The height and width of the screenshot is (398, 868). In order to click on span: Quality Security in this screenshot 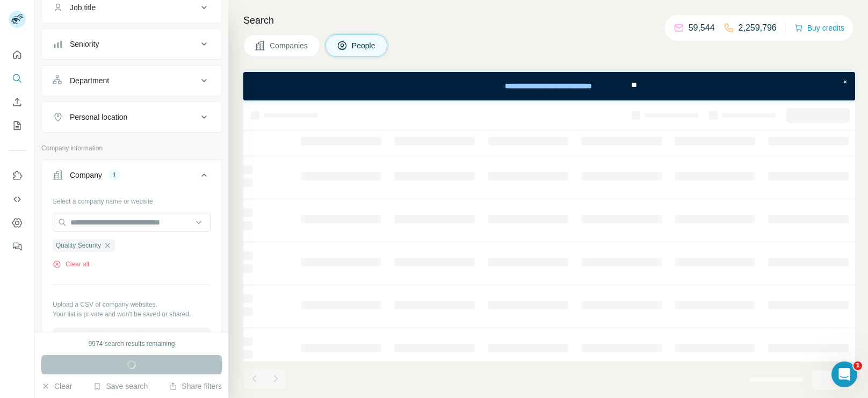, I will do `click(79, 246)`.